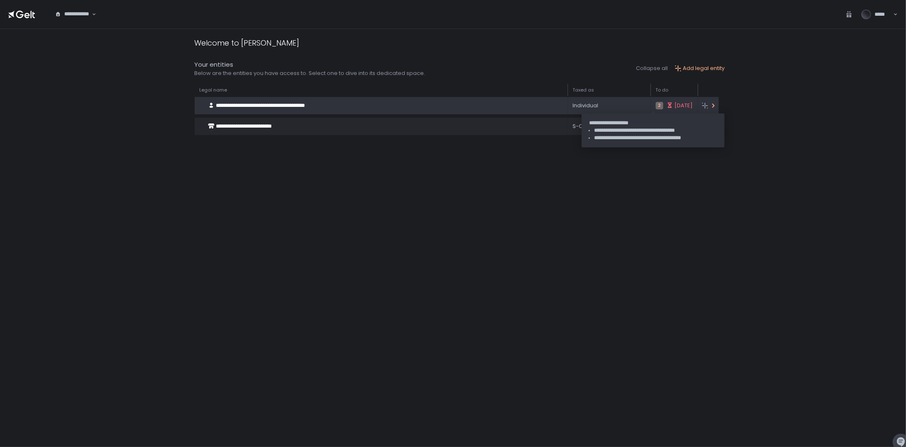 The height and width of the screenshot is (447, 906). What do you see at coordinates (609, 106) in the screenshot?
I see `div: Individual` at bounding box center [609, 106].